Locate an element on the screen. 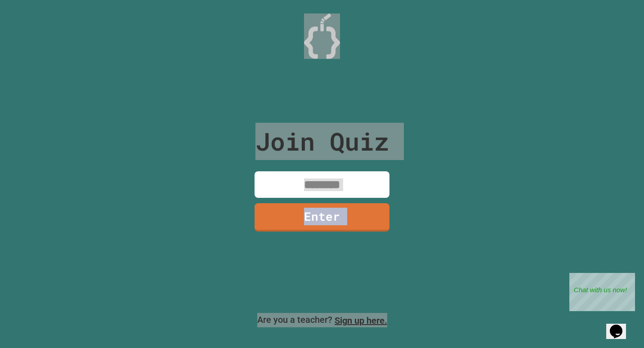  p: Are you a teacher? is located at coordinates (322, 320).